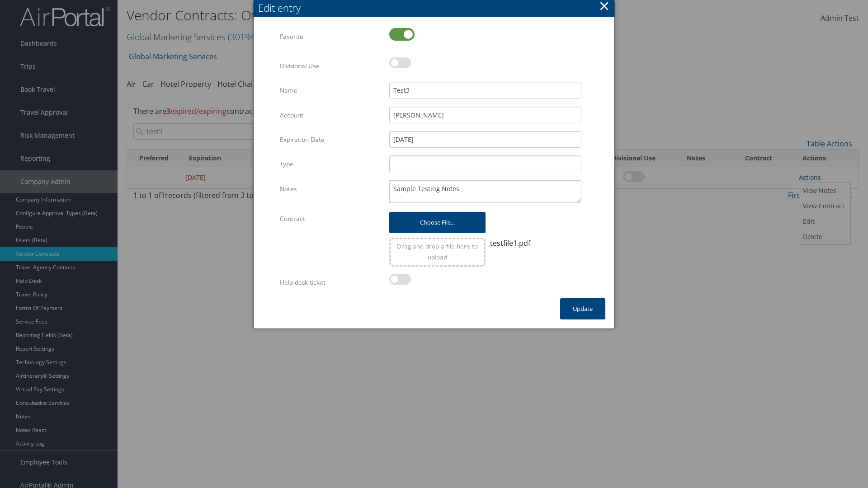 The image size is (868, 488). Describe the element at coordinates (436, 8) in the screenshot. I see `div: Edit entry` at that location.